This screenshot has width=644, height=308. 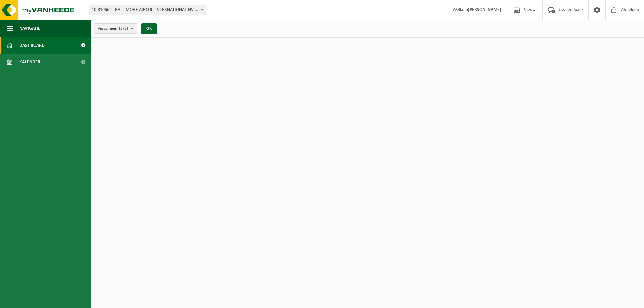 What do you see at coordinates (124, 28) in the screenshot?
I see `count: (3/3)` at bounding box center [124, 28].